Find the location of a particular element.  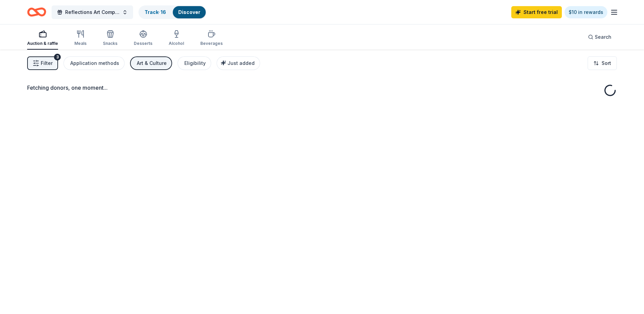

span: Filter is located at coordinates (46, 63).